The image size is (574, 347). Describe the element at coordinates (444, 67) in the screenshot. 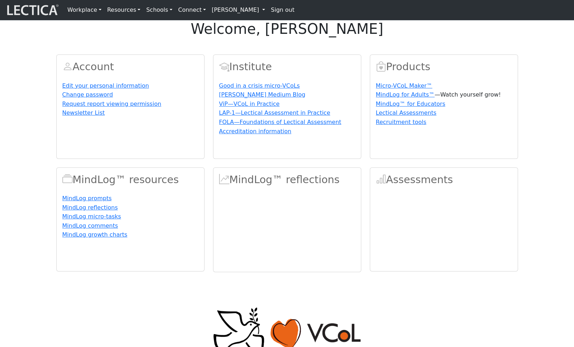

I see `h2: Products` at that location.